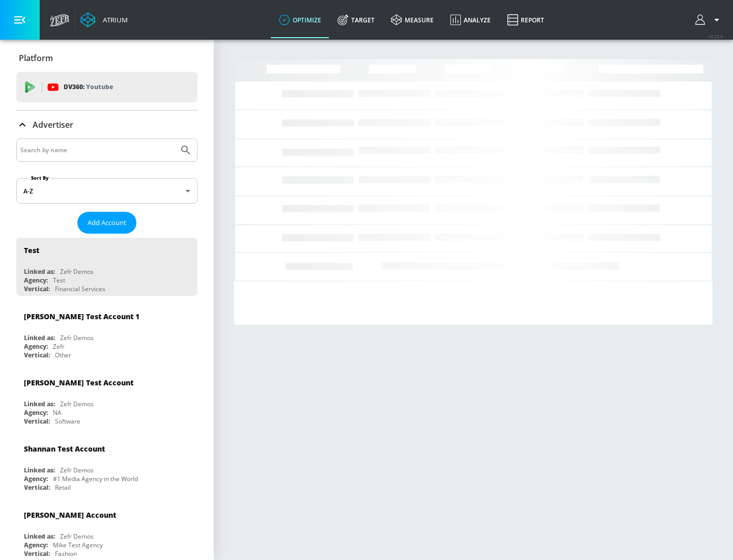 This screenshot has width=733, height=560. What do you see at coordinates (300, 20) in the screenshot?
I see `a: optimize` at bounding box center [300, 20].